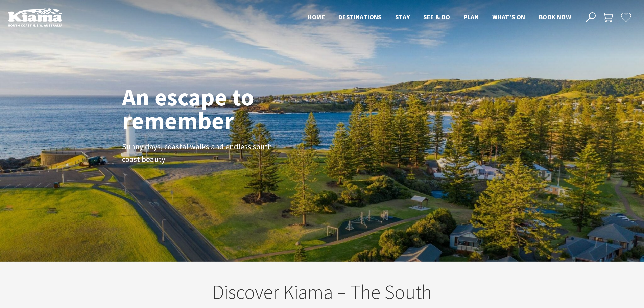 The height and width of the screenshot is (308, 644). I want to click on img: Kiama Logo, so click(35, 17).